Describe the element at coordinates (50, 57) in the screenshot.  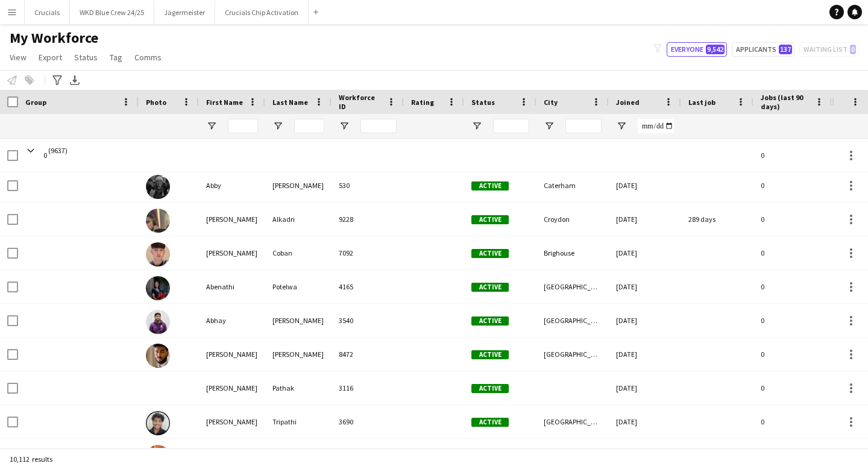
I see `a: Export` at that location.